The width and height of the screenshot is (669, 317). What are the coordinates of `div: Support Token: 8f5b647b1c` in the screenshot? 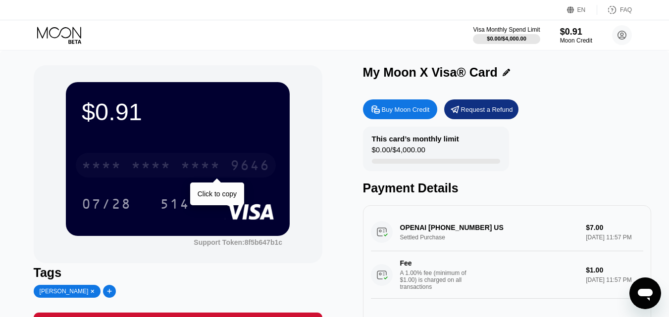 It's located at (238, 243).